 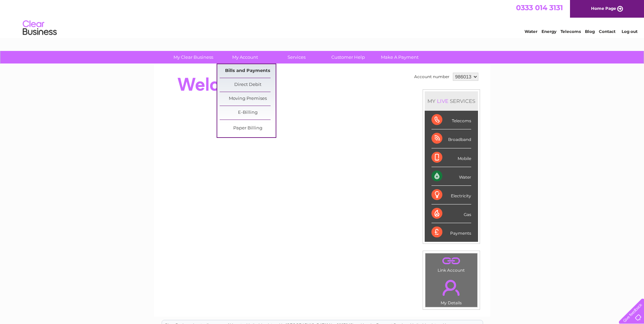 What do you see at coordinates (549, 31) in the screenshot?
I see `a: Energy` at bounding box center [549, 31].